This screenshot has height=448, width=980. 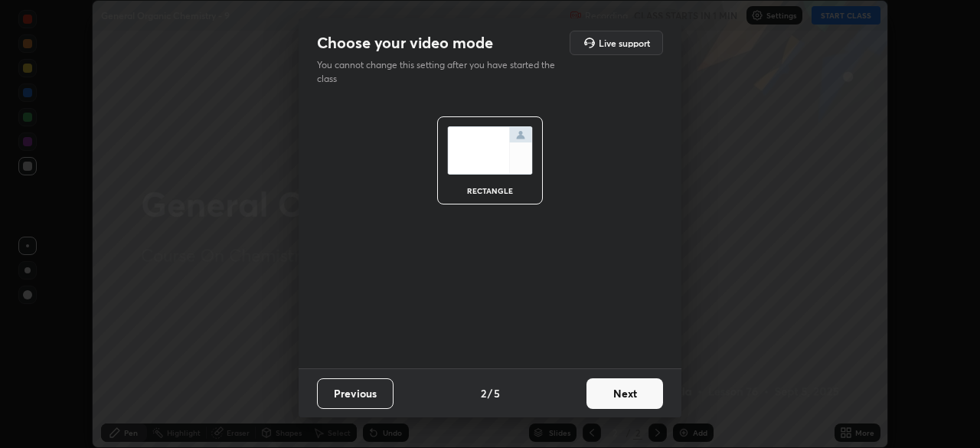 What do you see at coordinates (483, 393) in the screenshot?
I see `h4: 2` at bounding box center [483, 393].